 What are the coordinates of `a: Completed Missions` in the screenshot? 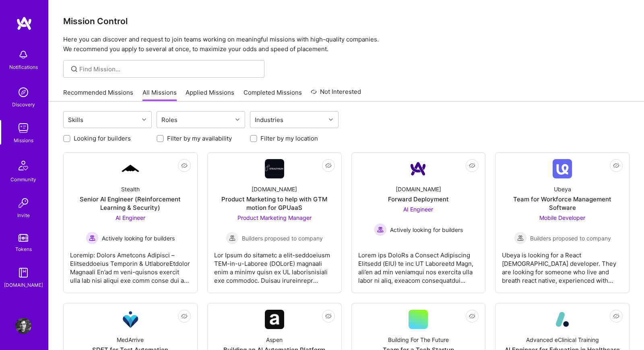 It's located at (273, 95).